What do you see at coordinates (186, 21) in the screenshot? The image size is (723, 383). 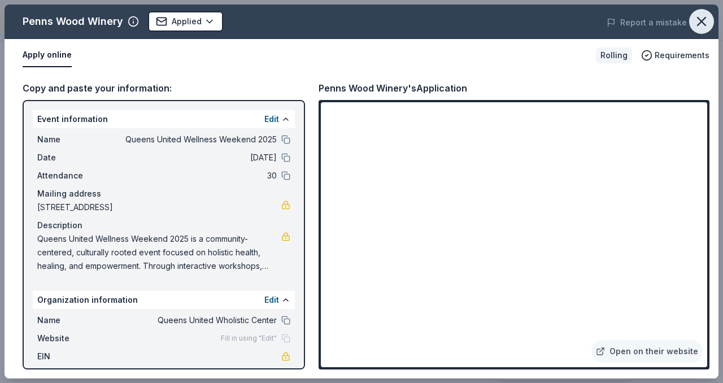 I see `span: Applied` at bounding box center [186, 21].